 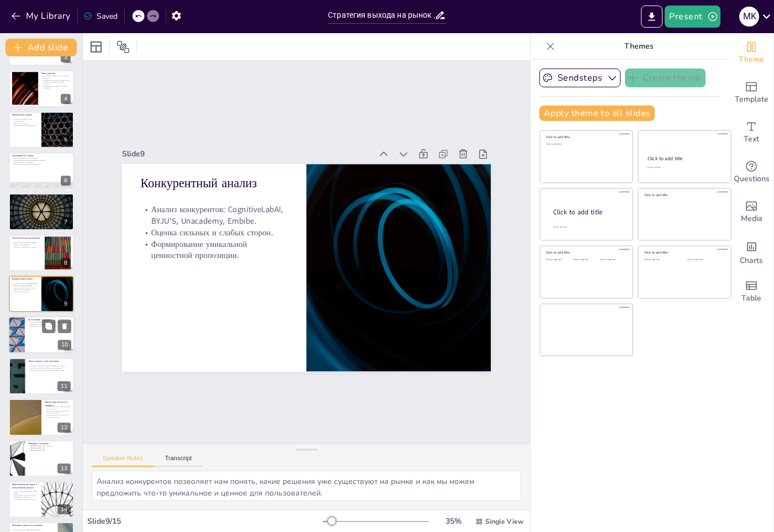 What do you see at coordinates (41, 156) in the screenshot?
I see `p: Детальный UX/UI-флоу` at bounding box center [41, 156].